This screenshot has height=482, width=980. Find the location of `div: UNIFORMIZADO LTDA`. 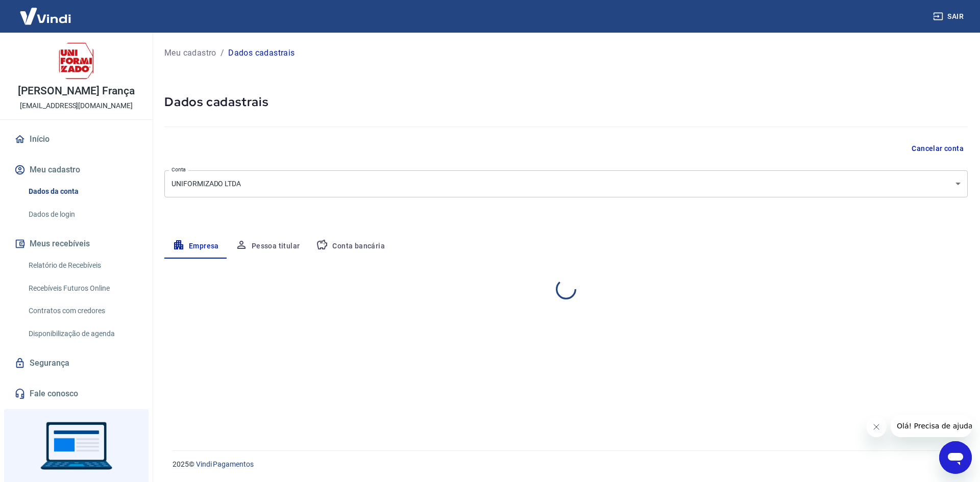

div: UNIFORMIZADO LTDA is located at coordinates (566, 184).